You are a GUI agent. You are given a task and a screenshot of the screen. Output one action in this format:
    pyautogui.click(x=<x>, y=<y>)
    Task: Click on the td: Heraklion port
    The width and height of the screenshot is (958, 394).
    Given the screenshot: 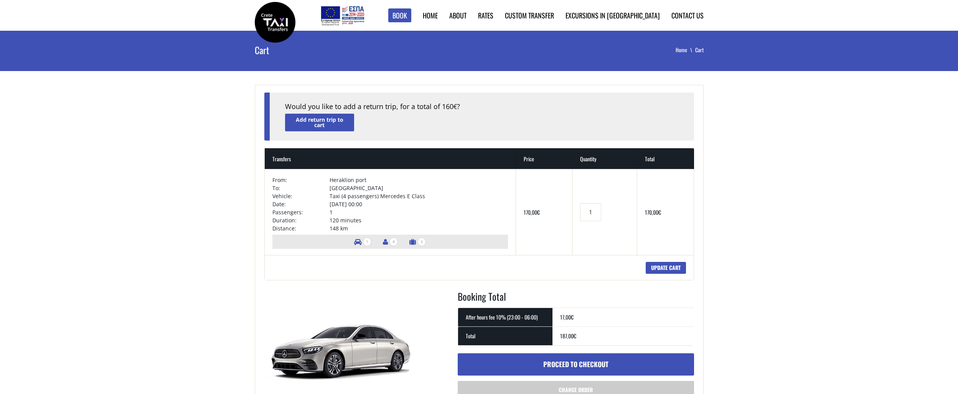 What is the action you would take?
    pyautogui.click(x=418, y=180)
    